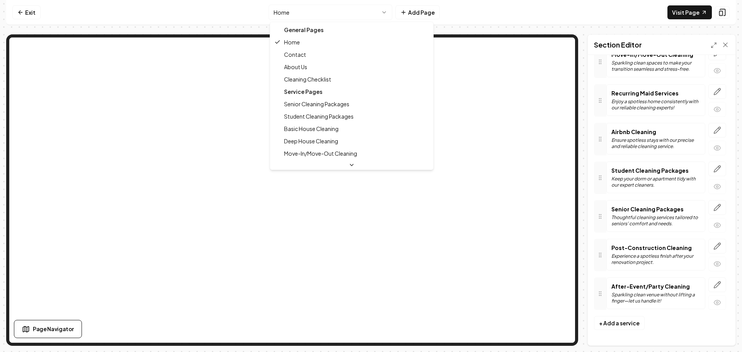  What do you see at coordinates (319, 116) in the screenshot?
I see `span: Student Cleaning Packages` at bounding box center [319, 116].